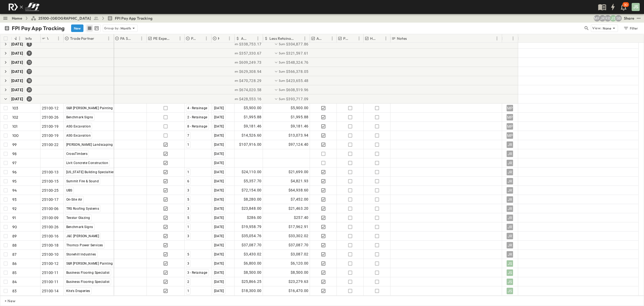  What do you see at coordinates (252, 172) in the screenshot?
I see `span: $24,110.00` at bounding box center [252, 172].